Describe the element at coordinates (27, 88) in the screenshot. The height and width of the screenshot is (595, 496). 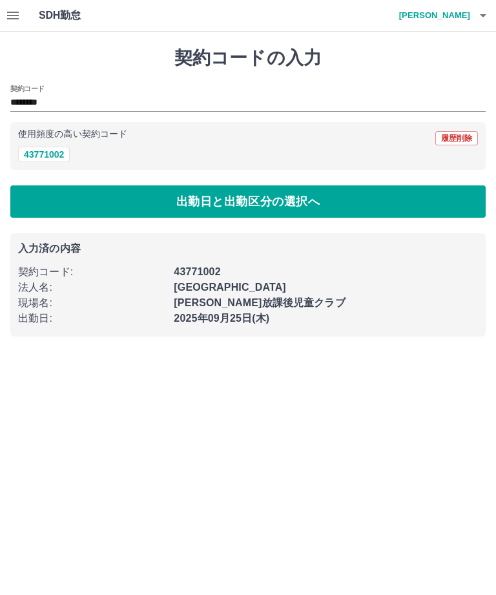
I see `h2: 契約コード` at that location.